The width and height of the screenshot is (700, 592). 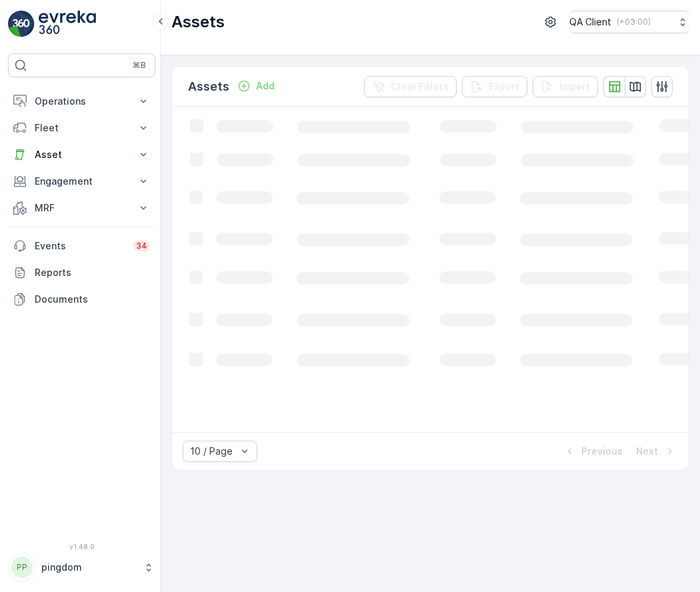 What do you see at coordinates (266, 86) in the screenshot?
I see `p: Add` at bounding box center [266, 86].